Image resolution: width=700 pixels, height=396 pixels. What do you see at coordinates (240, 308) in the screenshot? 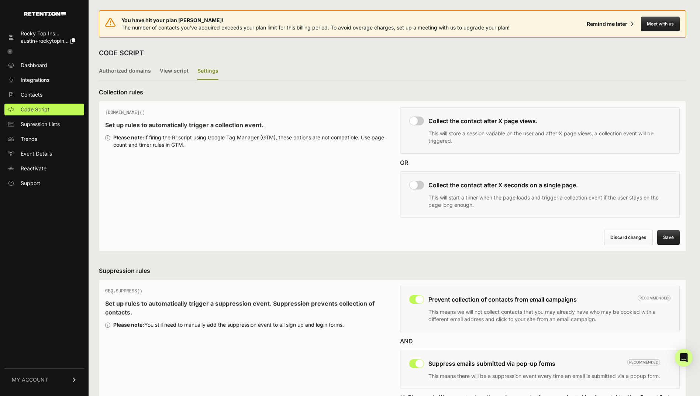
I see `strong: Set up rules to automatically trigger a suppression event. Suppression prevents collection of con...` at bounding box center [240, 308].